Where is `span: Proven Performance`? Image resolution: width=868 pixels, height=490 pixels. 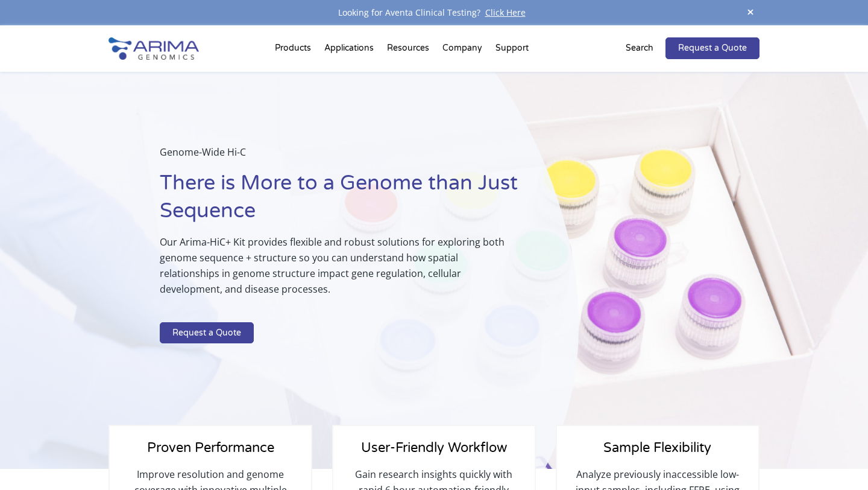 span: Proven Performance is located at coordinates (211, 447).